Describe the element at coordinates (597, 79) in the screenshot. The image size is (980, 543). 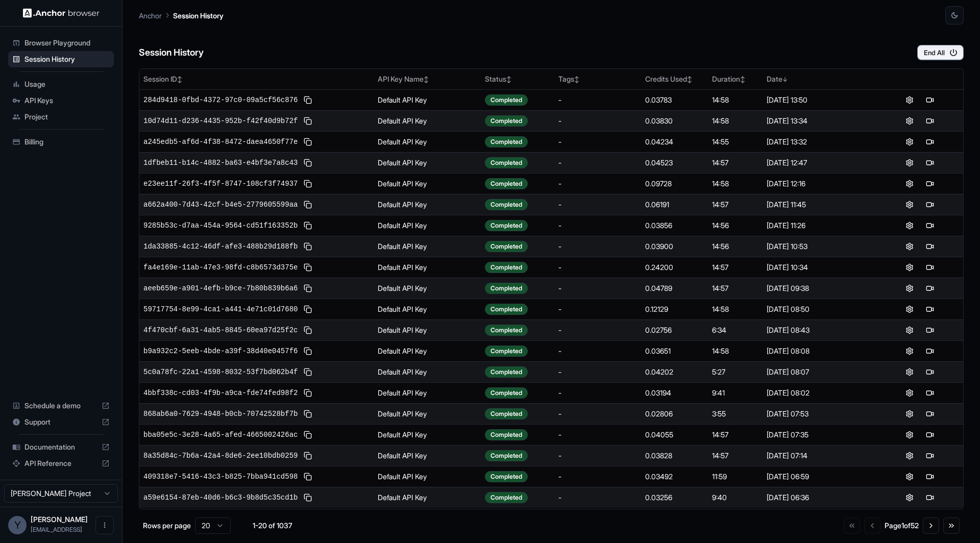
I see `div: Tags` at that location.